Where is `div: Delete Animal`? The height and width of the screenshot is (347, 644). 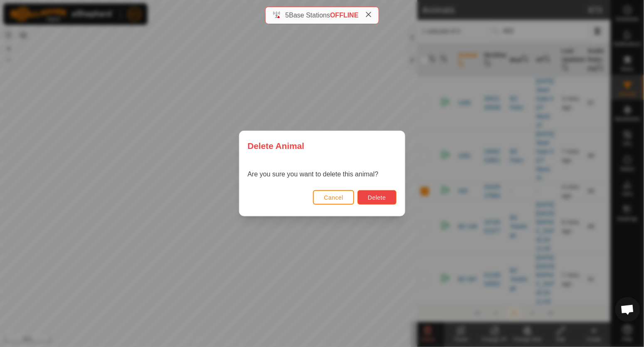
div: Delete Animal is located at coordinates (322, 145).